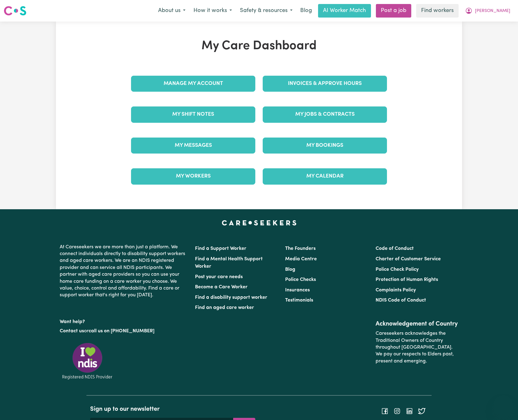  Describe the element at coordinates (172, 11) in the screenshot. I see `button: About us` at that location.